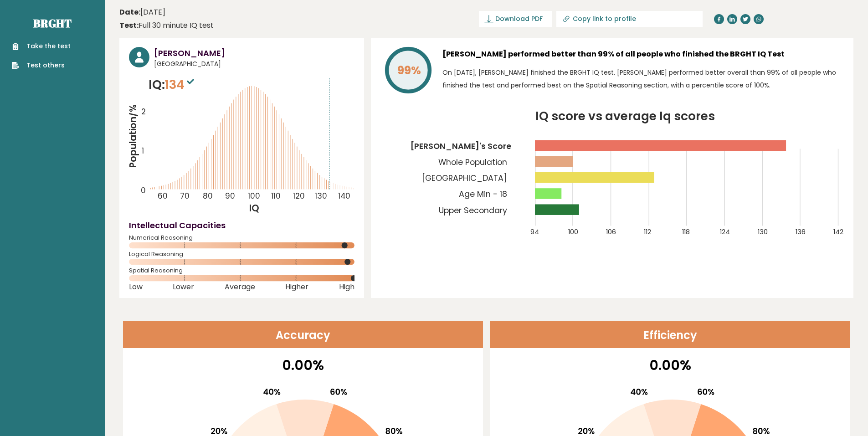 The image size is (868, 436). Describe the element at coordinates (41, 65) in the screenshot. I see `a: Test others` at that location.